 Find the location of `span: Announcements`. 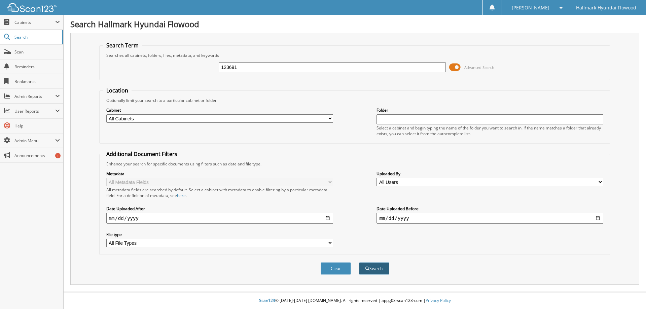

span: Announcements is located at coordinates (37, 155).